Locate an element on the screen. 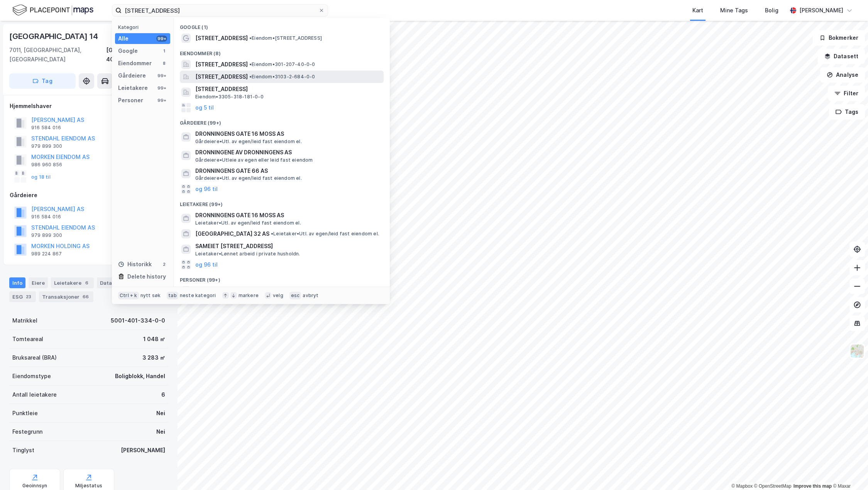 This screenshot has height=490, width=868. span: Eiendom • 3305-318-181-0-0 is located at coordinates (229, 97).